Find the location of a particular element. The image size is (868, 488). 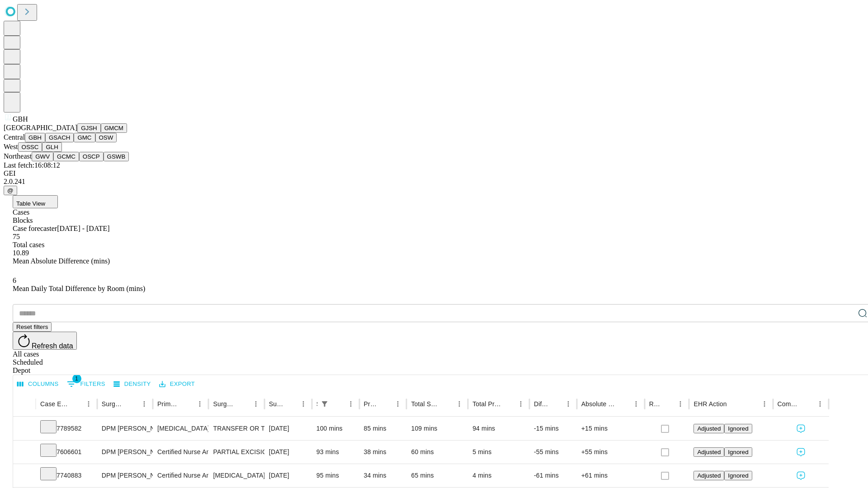

div: +55 mins is located at coordinates (611, 452).